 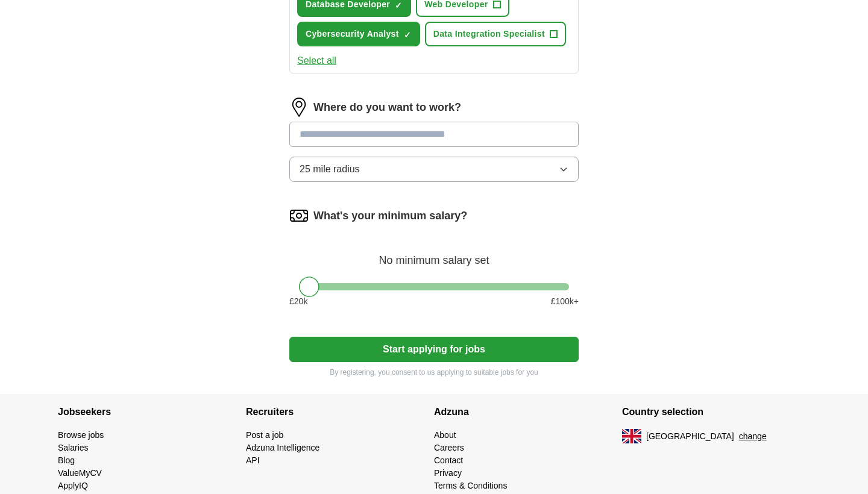 What do you see at coordinates (265, 436) in the screenshot?
I see `a: Post a job` at bounding box center [265, 436].